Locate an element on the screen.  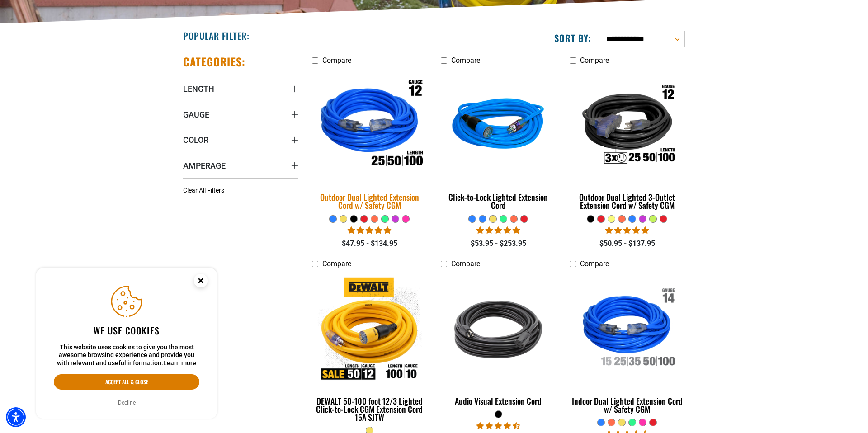
img: blue is located at coordinates (498, 126).